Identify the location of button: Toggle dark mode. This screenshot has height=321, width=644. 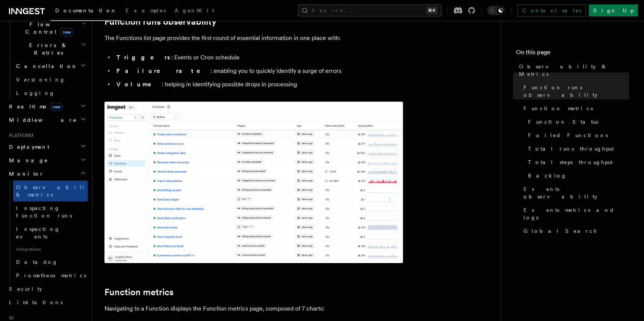
(496, 11).